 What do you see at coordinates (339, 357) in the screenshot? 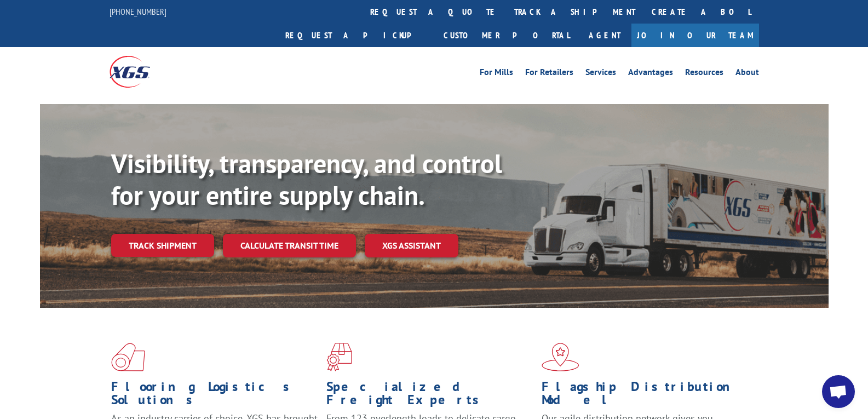
I see `img: xgs-icon-focused-on-flooring-red` at bounding box center [339, 357].